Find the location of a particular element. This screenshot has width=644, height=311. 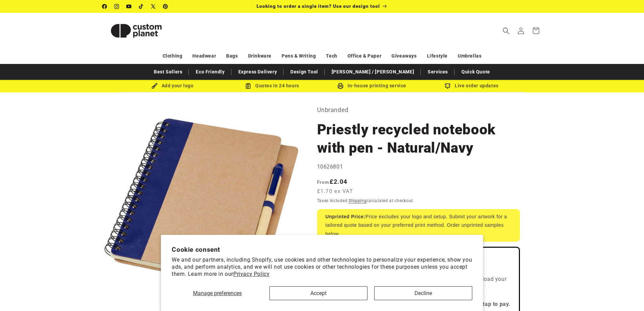

a: Best Sellers is located at coordinates (168, 72).